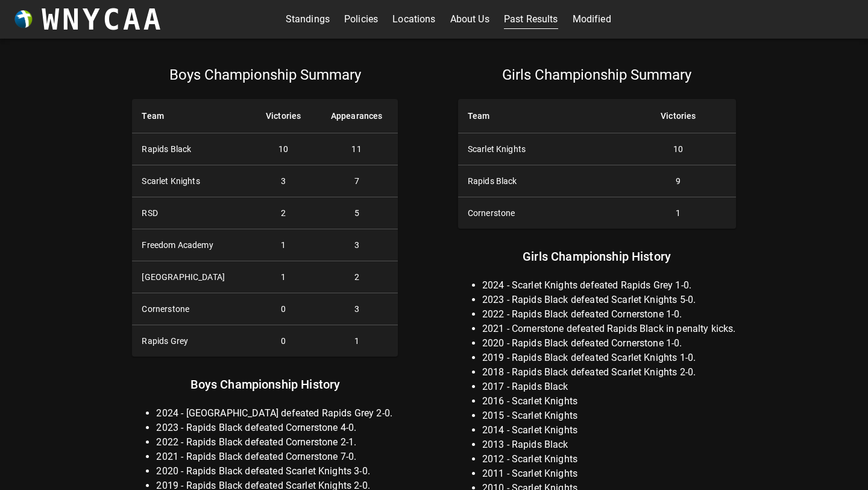 This screenshot has height=490, width=868. Describe the element at coordinates (357, 181) in the screenshot. I see `td: 7` at that location.